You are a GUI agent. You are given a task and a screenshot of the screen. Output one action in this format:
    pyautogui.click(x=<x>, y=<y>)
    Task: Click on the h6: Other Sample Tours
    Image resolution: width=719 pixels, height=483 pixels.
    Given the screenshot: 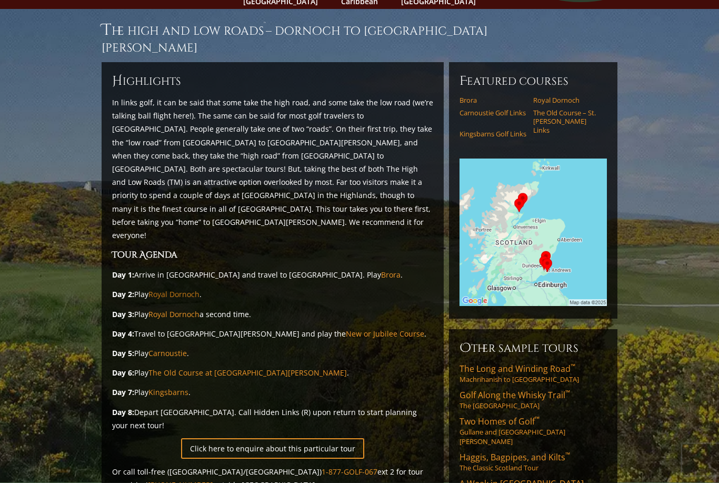 What is the action you would take?
    pyautogui.click(x=533, y=349)
    